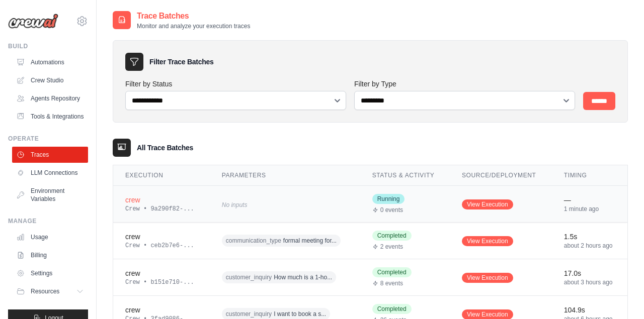  I want to click on span: communication_type, so click(254, 241).